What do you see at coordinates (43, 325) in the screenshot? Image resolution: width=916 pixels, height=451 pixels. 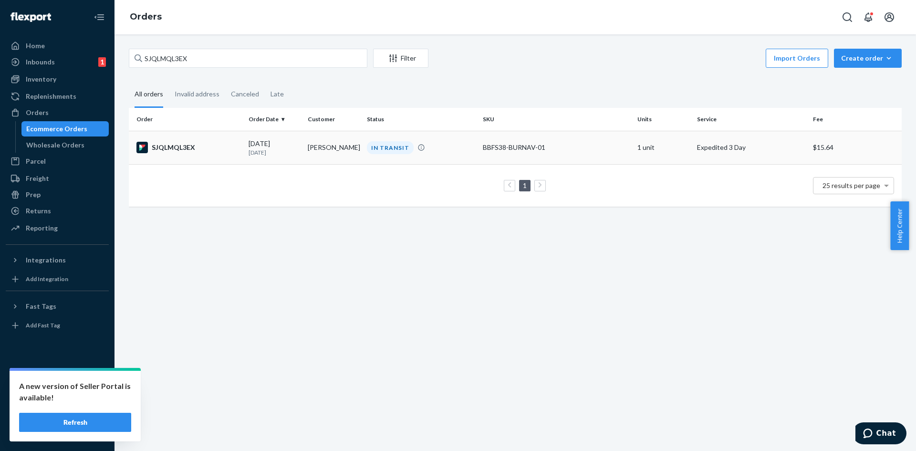 I see `div: Add Fast Tag` at bounding box center [43, 325].